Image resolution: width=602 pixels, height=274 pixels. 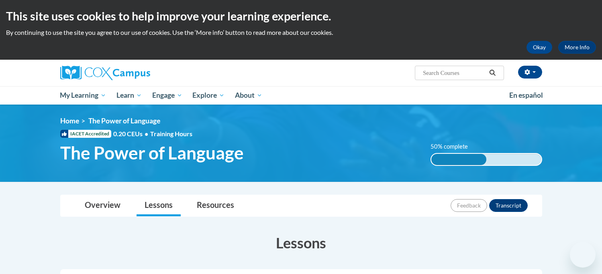 What do you see at coordinates (105, 73) in the screenshot?
I see `img: Cox Campus` at bounding box center [105, 73].